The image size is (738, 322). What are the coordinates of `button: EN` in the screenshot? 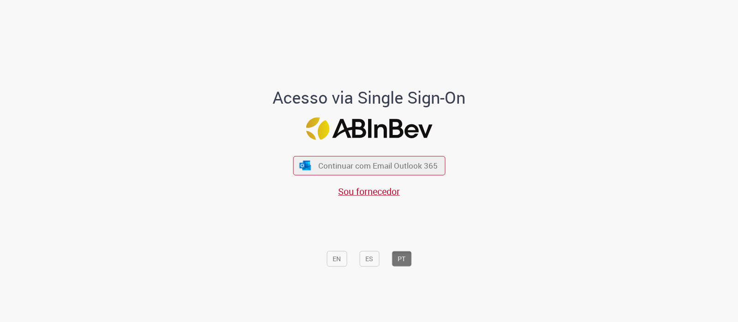 It's located at (337, 259).